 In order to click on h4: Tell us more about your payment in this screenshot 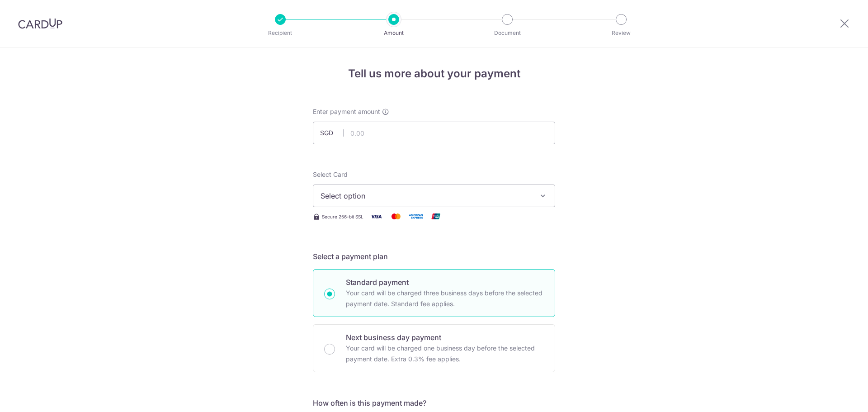, I will do `click(434, 73)`.